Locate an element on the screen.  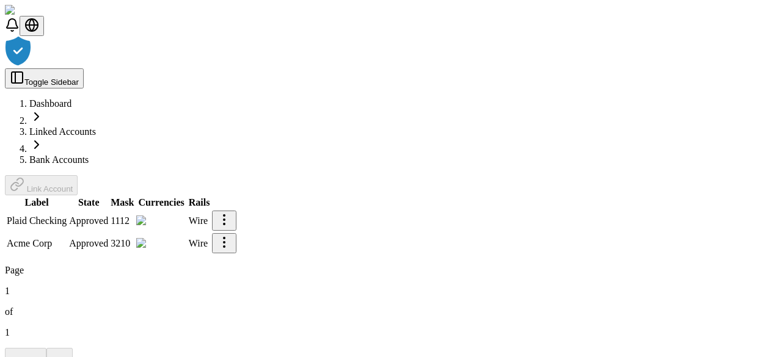
span: Toggle Sidebar is located at coordinates (51, 82).